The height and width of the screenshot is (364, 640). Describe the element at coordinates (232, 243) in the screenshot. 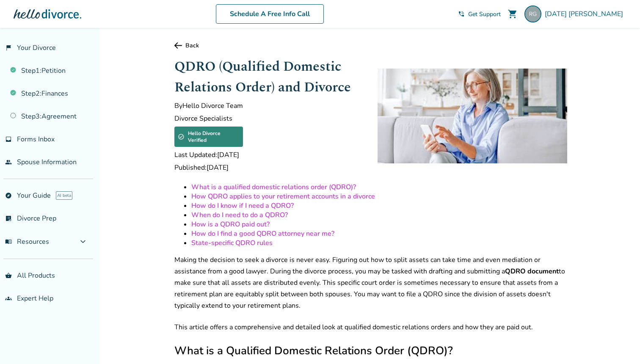

I see `a: State-specific QDRO rules` at that location.